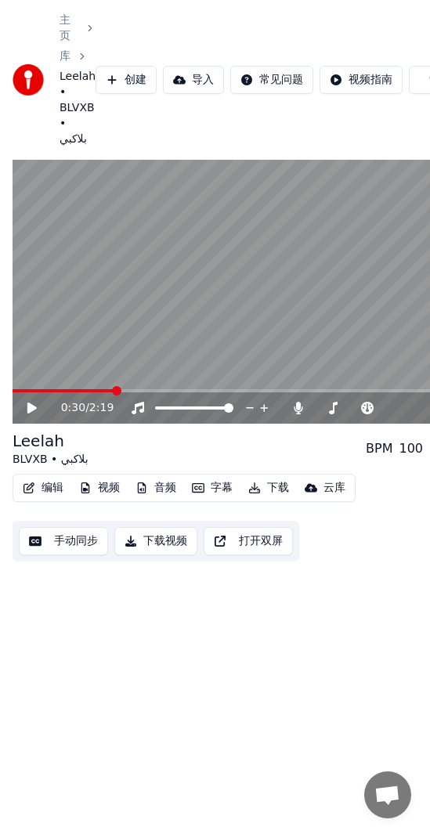  What do you see at coordinates (388, 795) in the screenshot?
I see `a: 开放式聊天` at bounding box center [388, 795].